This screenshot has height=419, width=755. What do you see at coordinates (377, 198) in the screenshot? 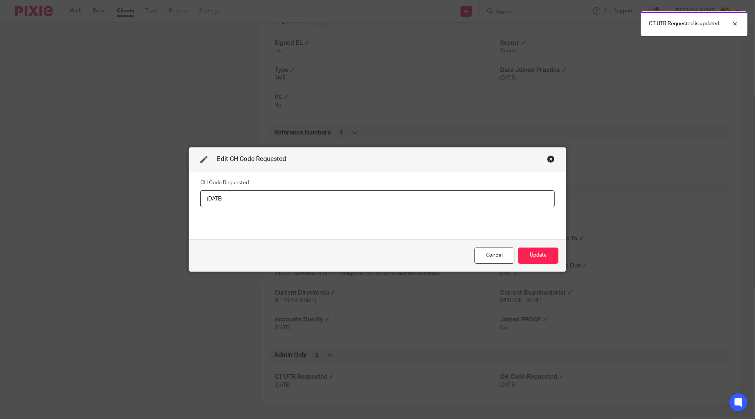
I see `input: CH Code Requested` at bounding box center [377, 198].